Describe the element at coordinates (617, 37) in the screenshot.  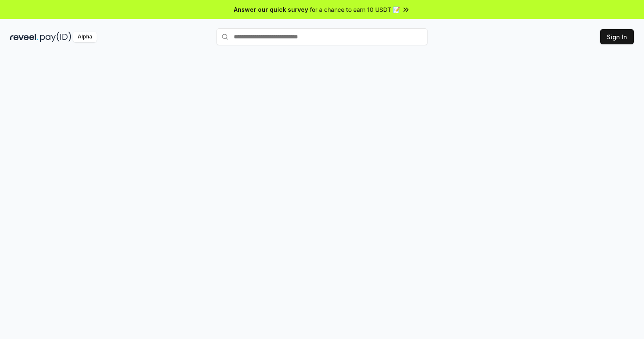
I see `button: Sign In` at that location.